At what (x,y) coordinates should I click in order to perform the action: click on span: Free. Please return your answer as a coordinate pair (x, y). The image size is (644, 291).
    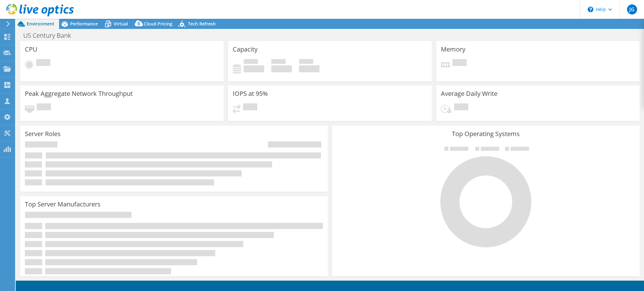
    Looking at the image, I should click on (278, 62).